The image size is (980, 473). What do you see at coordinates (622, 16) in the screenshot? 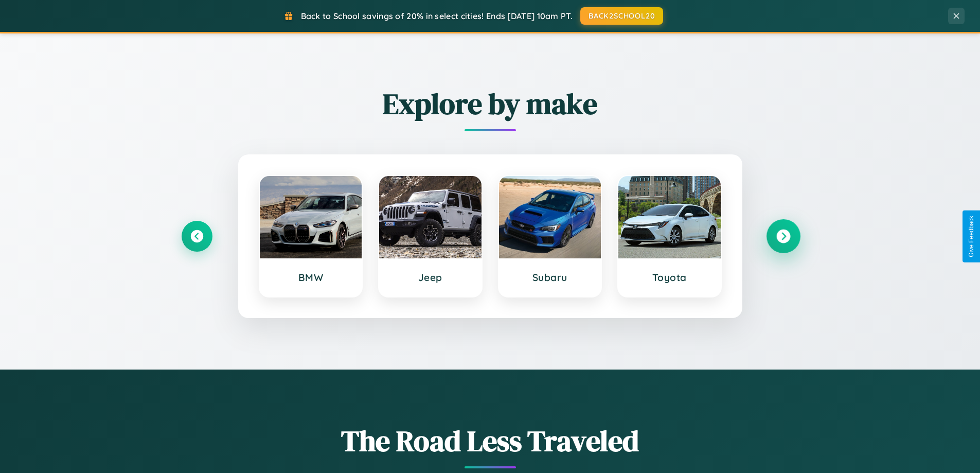
I see `button: BACK2SCHOOL20` at bounding box center [622, 16].